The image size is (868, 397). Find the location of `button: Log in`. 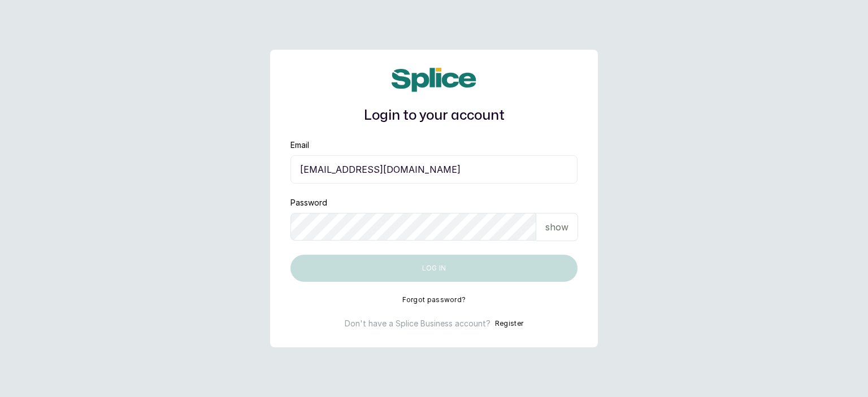

button: Log in is located at coordinates (434, 268).